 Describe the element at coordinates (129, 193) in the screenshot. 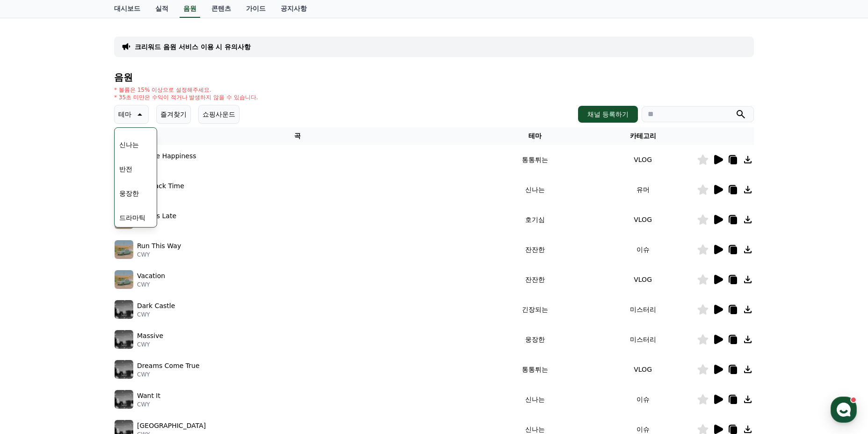

I see `button: 웅장한` at that location.